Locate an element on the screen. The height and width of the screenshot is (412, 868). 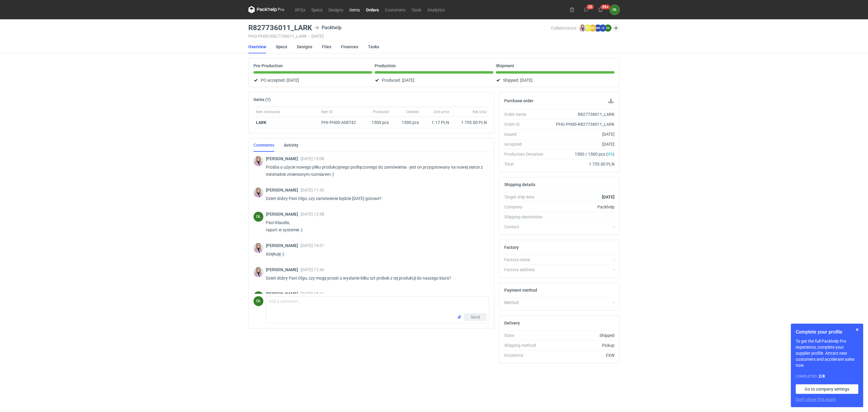
span: Ordered is located at coordinates (412, 112).